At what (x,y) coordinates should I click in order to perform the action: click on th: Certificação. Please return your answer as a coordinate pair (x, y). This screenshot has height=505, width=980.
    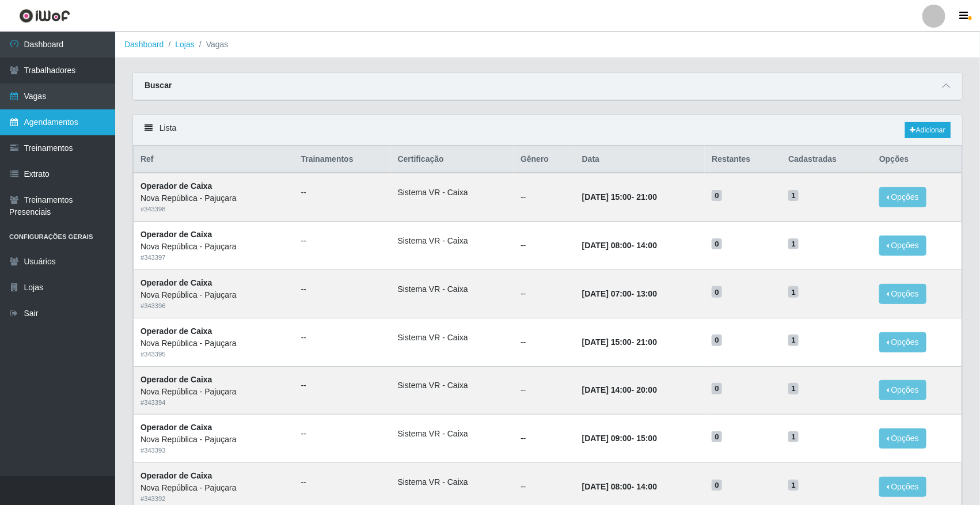
    Looking at the image, I should click on (453, 159).